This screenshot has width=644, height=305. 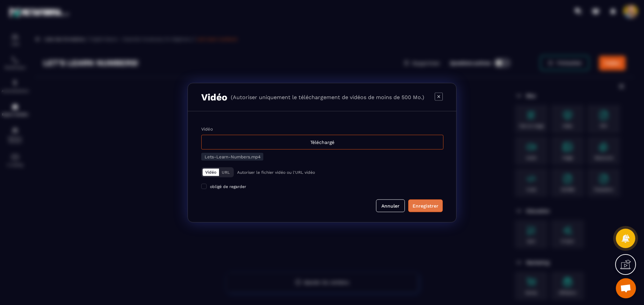 I want to click on button: Enregistrer, so click(x=425, y=206).